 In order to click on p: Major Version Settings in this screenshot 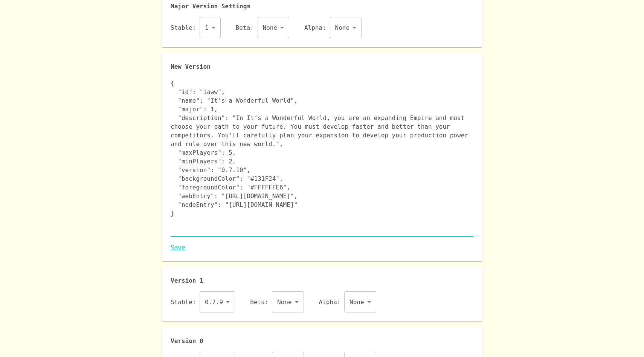, I will do `click(322, 7)`.